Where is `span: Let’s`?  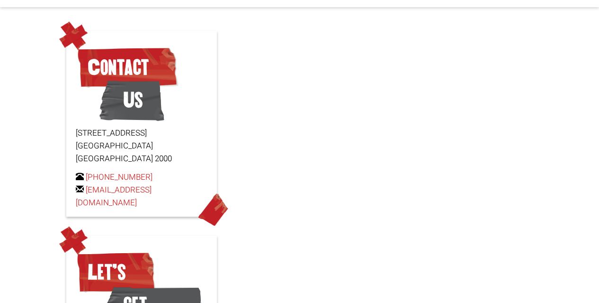
span: Let’s is located at coordinates (116, 272).